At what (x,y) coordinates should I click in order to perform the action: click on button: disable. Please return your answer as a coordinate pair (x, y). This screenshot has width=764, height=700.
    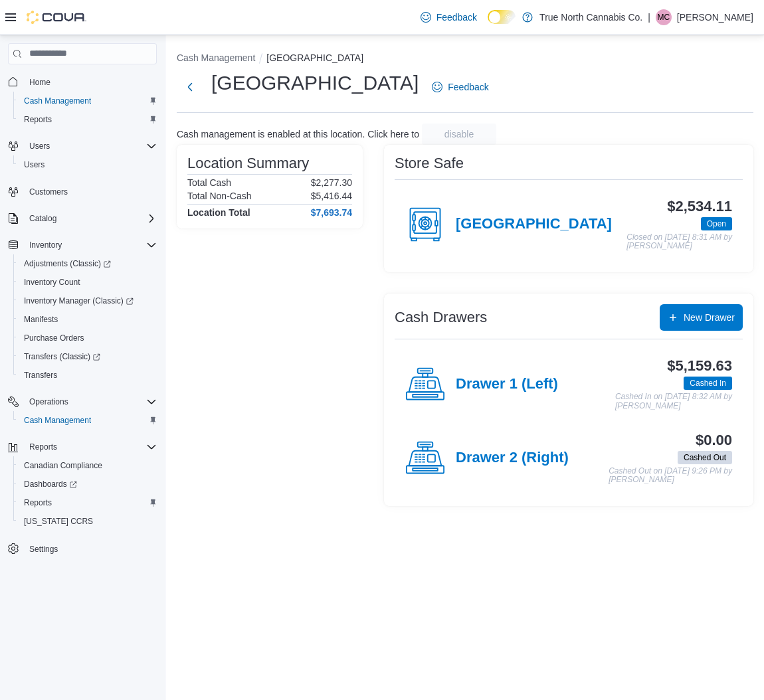
    Looking at the image, I should click on (459, 135).